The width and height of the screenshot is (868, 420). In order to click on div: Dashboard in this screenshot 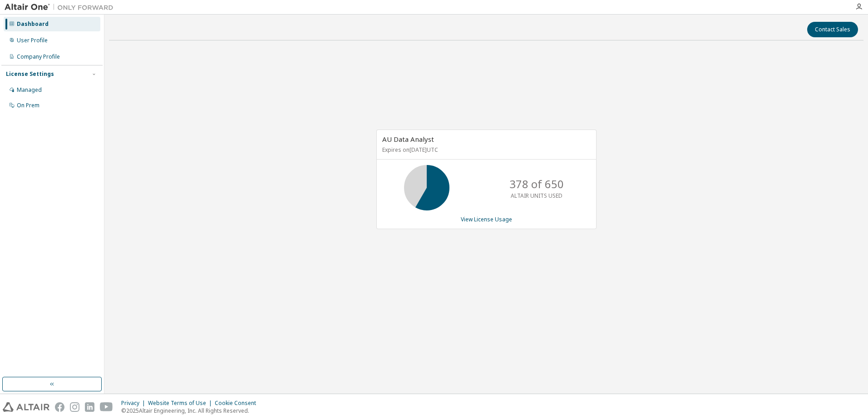, I will do `click(33, 24)`.